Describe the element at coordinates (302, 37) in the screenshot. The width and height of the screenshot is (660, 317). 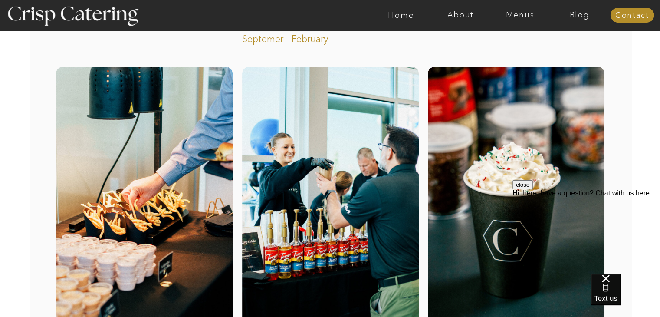
I see `p: Septemer - February` at that location.